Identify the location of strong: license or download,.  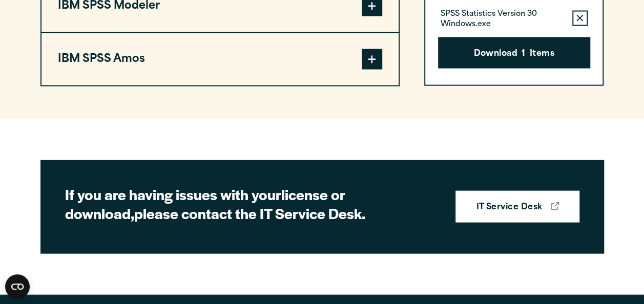
(205, 204).